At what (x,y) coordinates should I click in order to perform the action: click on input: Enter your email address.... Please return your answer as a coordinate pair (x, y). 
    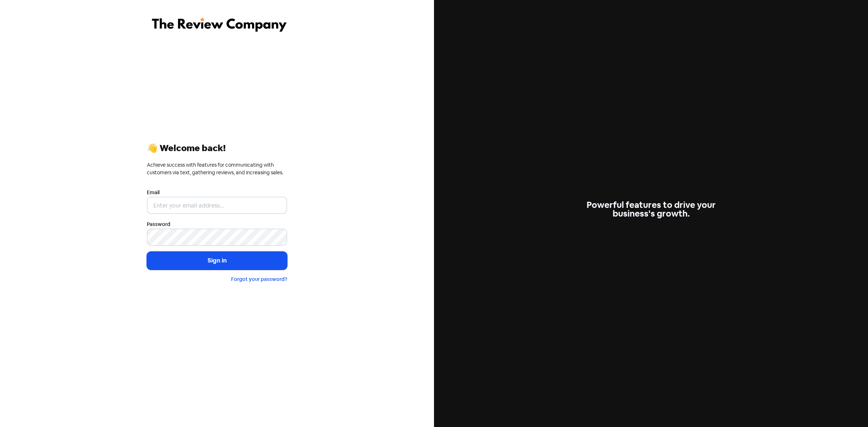
    Looking at the image, I should click on (217, 206).